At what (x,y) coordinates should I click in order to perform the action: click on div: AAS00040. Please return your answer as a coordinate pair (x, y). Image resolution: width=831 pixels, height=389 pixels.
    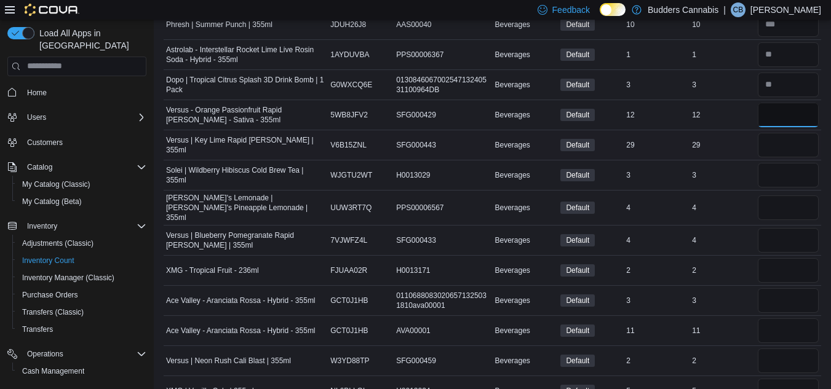
    Looking at the image, I should click on (443, 25).